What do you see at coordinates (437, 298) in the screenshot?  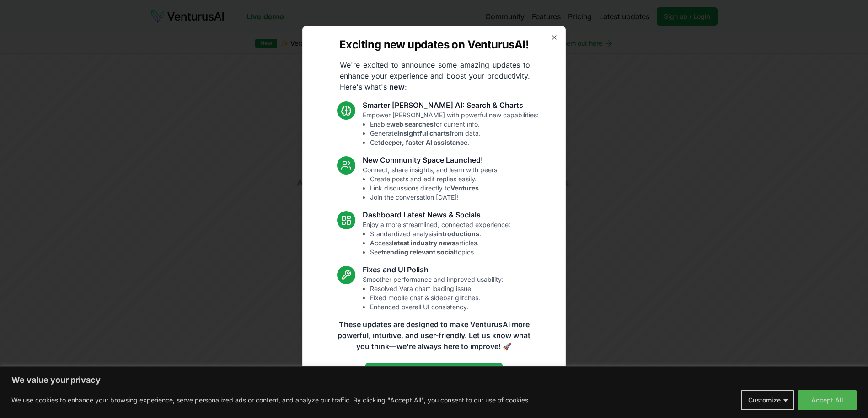 I see `li: Fixed mobile chat & sidebar glitches.` at bounding box center [437, 298].